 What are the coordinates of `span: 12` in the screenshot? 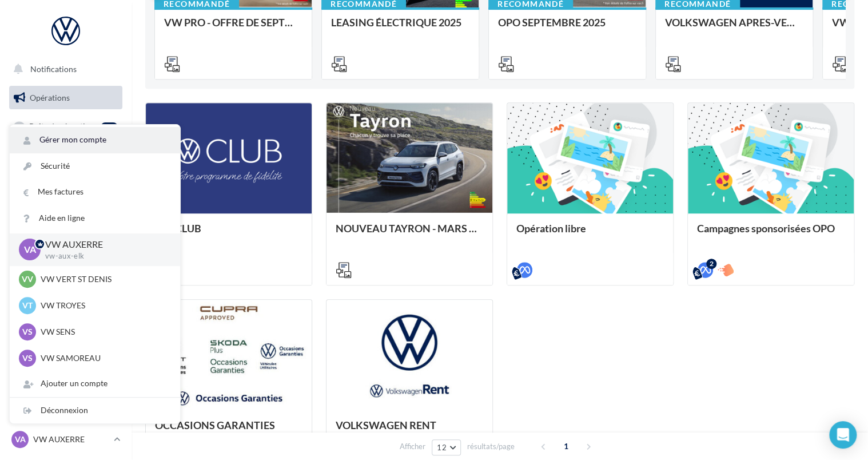 It's located at (441, 447).